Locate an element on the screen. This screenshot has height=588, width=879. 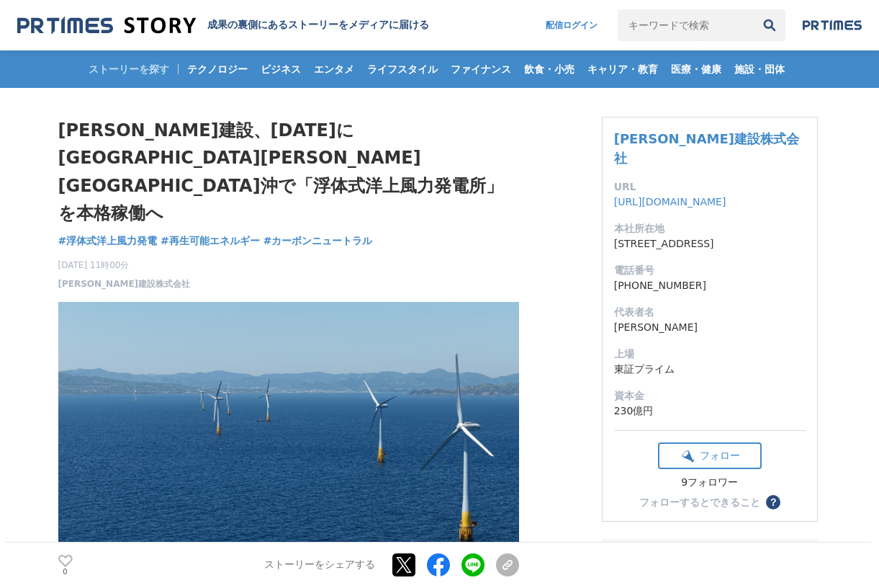
a: ファイナンス is located at coordinates (481, 69).